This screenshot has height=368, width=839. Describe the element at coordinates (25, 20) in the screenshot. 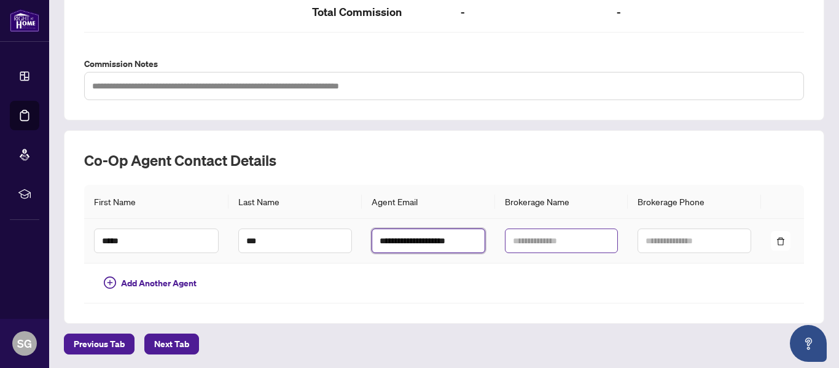

I see `img: logo` at that location.